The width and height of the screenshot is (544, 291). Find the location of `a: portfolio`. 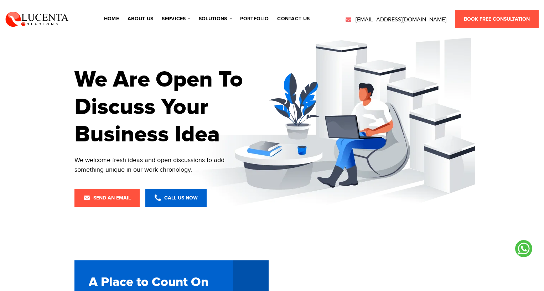

a: portfolio is located at coordinates (255, 19).